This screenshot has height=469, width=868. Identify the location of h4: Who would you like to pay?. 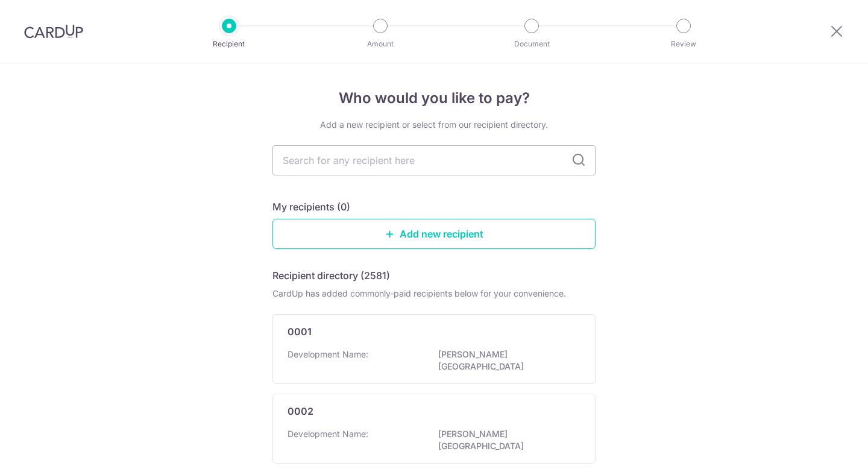
(434, 98).